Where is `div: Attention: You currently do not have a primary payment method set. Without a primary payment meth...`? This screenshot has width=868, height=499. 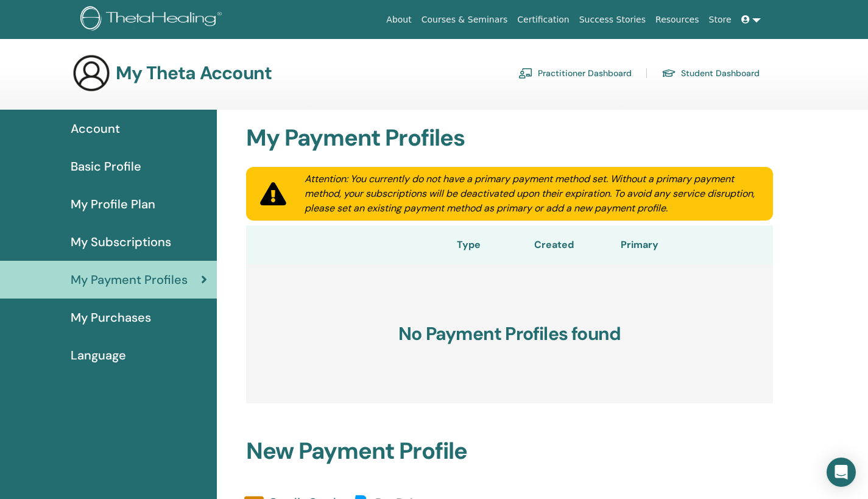
div: Attention: You currently do not have a primary payment method set. Without a primary payment meth... is located at coordinates (531, 194).